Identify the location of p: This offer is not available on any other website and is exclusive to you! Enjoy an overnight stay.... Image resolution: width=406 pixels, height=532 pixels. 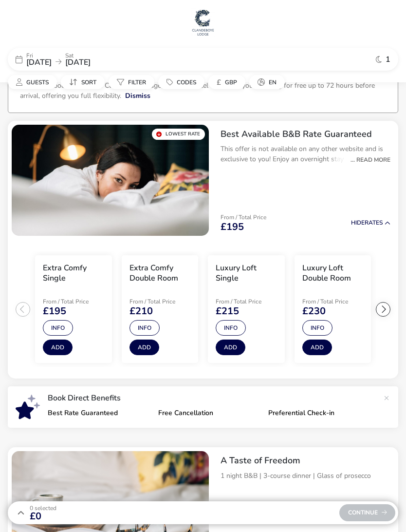
(305, 154).